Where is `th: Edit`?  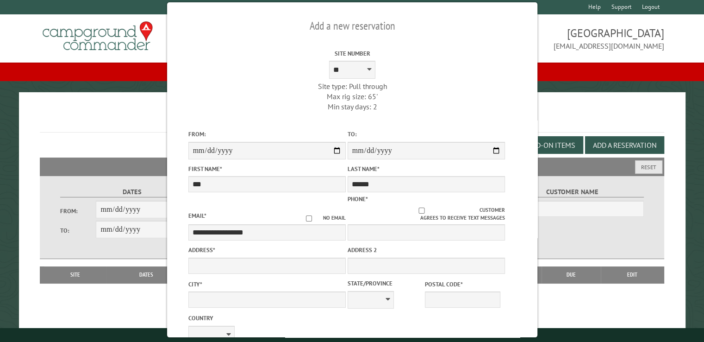
th: Edit is located at coordinates (633, 275).